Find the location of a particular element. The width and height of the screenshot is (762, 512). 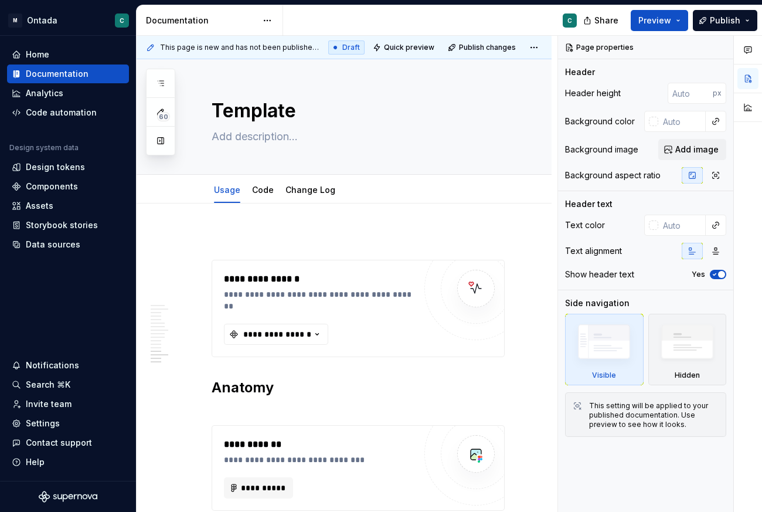

button: Help is located at coordinates (68, 462).